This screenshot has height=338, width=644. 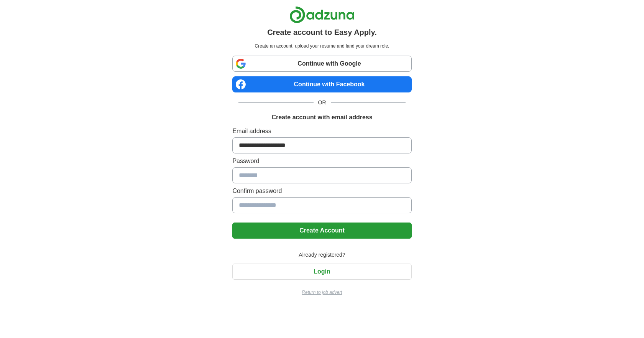 What do you see at coordinates (322, 131) in the screenshot?
I see `label: Email address` at bounding box center [322, 131].